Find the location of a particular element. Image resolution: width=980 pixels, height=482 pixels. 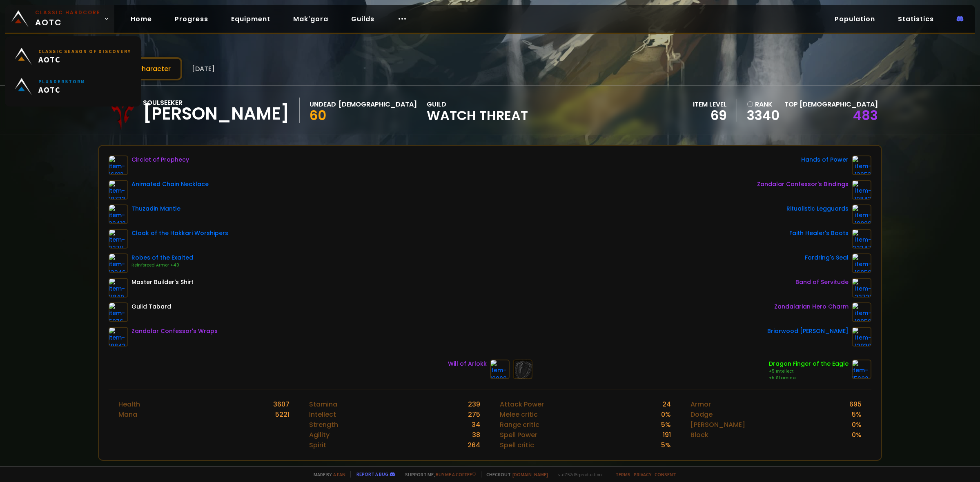

div: Mana is located at coordinates (128, 414).